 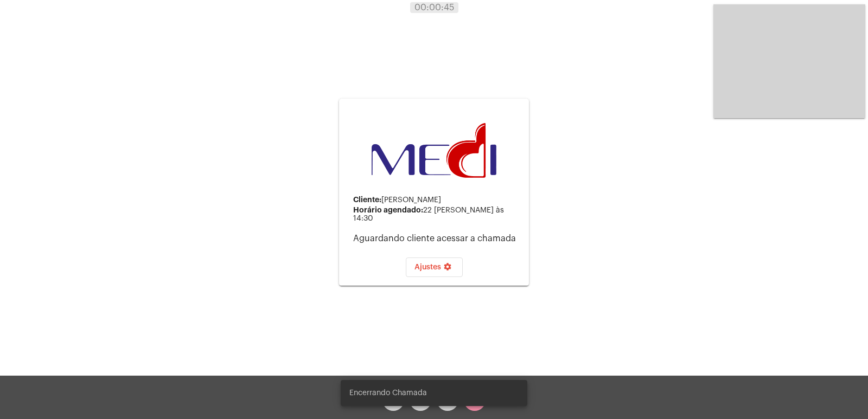 I want to click on strong: Horário agendado:, so click(x=388, y=210).